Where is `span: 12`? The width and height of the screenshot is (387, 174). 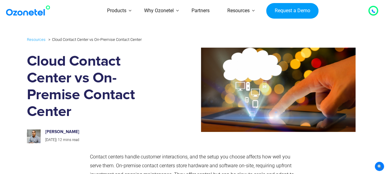
span: 12 is located at coordinates (60, 140).